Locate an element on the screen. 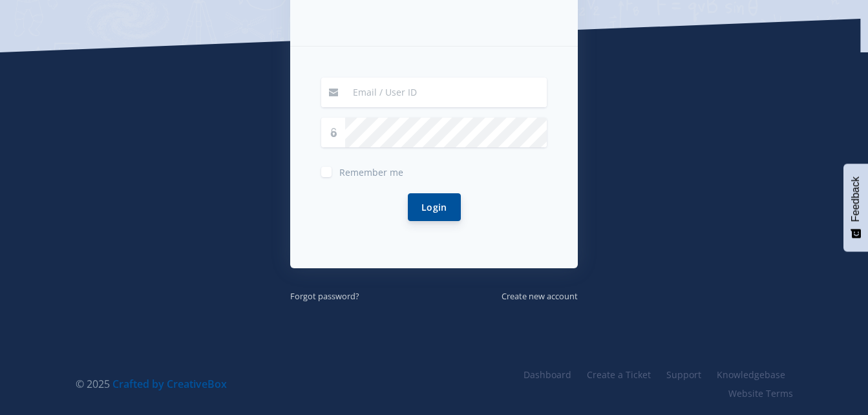 Image resolution: width=868 pixels, height=415 pixels. a: Website Terms is located at coordinates (757, 393).